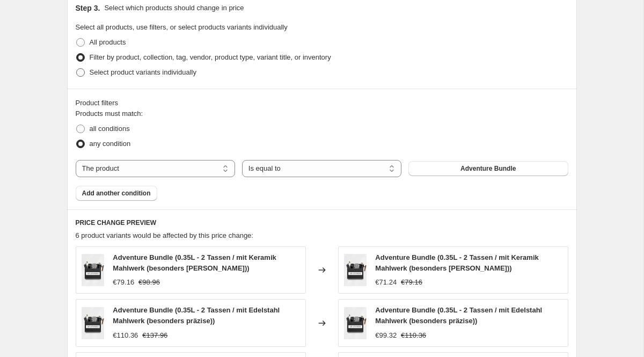 The height and width of the screenshot is (357, 644). Describe the element at coordinates (164, 235) in the screenshot. I see `span: 6 product variants would be affected by this price change:` at that location.